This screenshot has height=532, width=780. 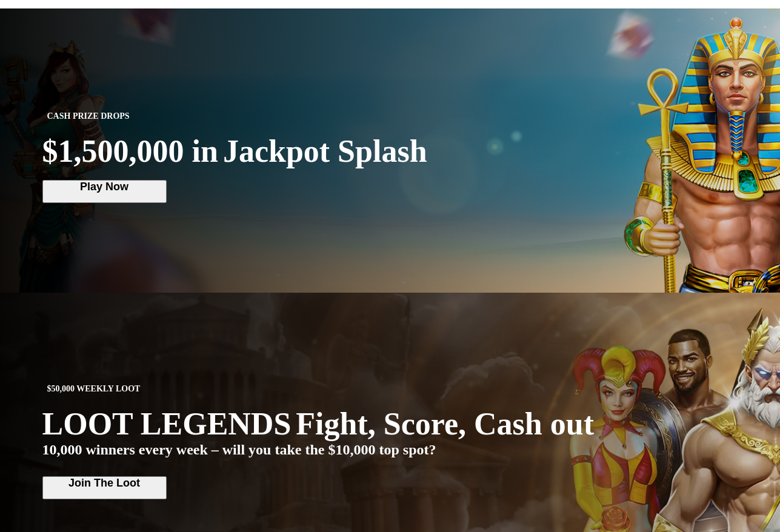 I want to click on span: $50,000 WEEKLY LOOT, so click(x=94, y=389).